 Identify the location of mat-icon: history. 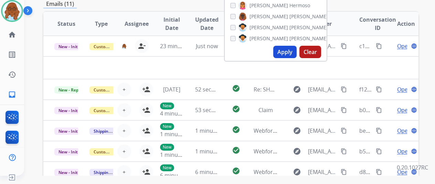
(12, 75).